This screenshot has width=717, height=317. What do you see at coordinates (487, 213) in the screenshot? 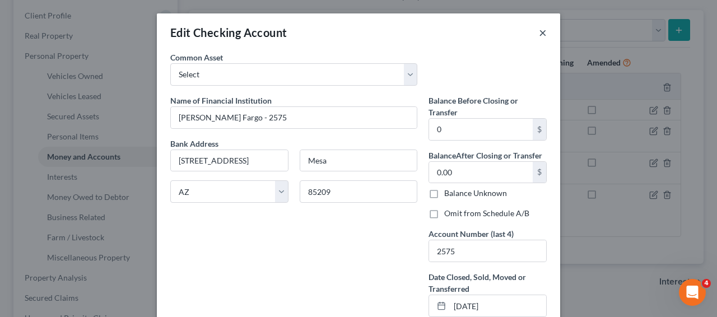
I see `label: Omit from Schedule A/B` at bounding box center [487, 213].